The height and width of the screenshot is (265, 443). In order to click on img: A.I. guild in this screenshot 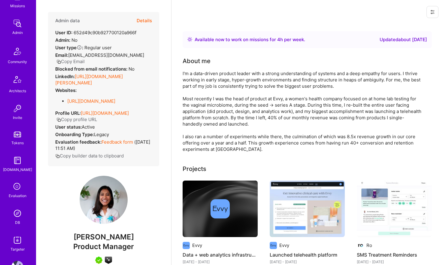, I will do `click(109, 260)`.